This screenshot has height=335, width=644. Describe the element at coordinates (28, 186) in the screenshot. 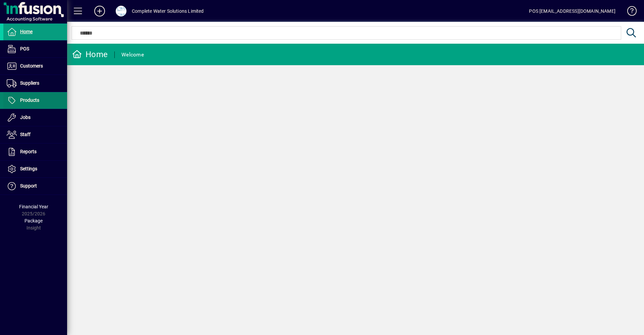

I see `span: Support` at that location.